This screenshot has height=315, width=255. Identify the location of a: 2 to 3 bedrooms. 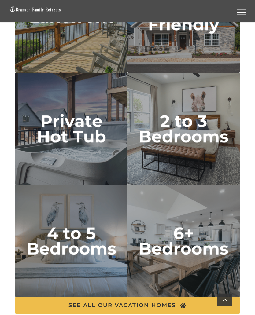
(183, 78).